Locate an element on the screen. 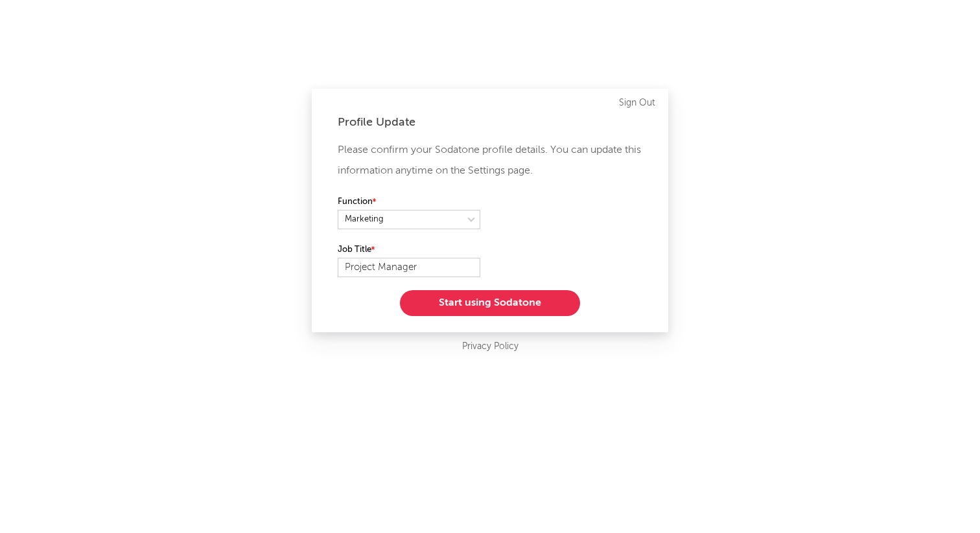 The height and width of the screenshot is (533, 980). button: Start using Sodatone is located at coordinates (490, 303).